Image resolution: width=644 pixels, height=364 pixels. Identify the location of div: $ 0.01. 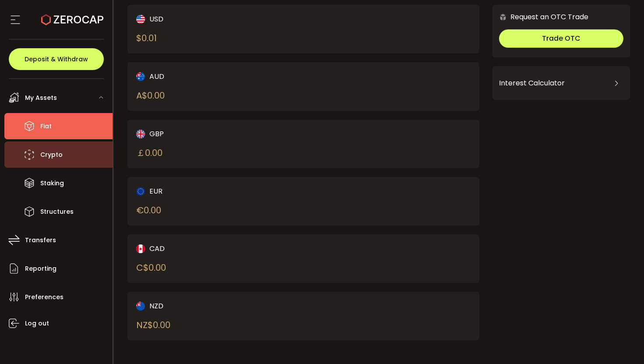
(146, 38).